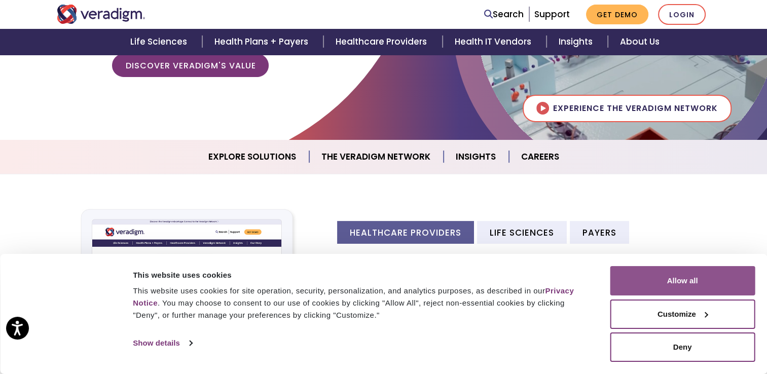  What do you see at coordinates (101, 14) in the screenshot?
I see `img: Veradigm logo` at bounding box center [101, 14].